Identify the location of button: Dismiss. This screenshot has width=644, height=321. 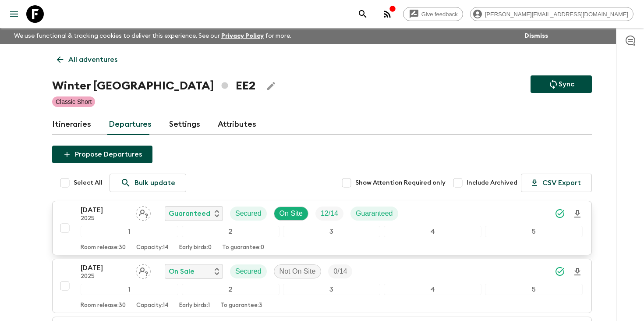
(537, 36).